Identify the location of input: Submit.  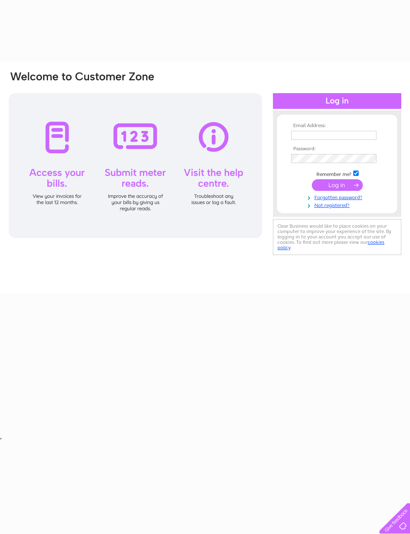
(337, 185).